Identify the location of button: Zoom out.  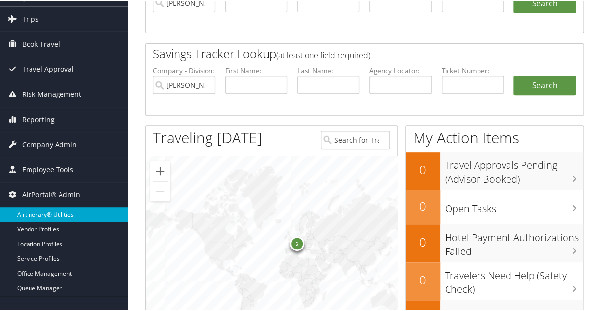
(160, 190).